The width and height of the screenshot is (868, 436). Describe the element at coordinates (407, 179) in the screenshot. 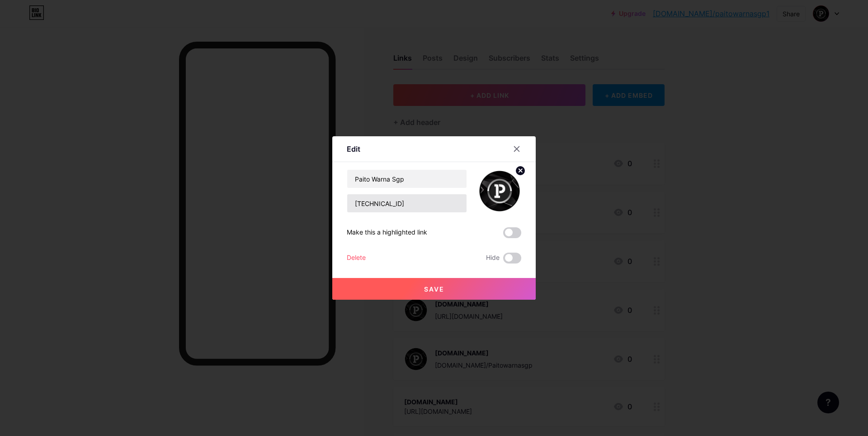

I see `input: Title` at that location.